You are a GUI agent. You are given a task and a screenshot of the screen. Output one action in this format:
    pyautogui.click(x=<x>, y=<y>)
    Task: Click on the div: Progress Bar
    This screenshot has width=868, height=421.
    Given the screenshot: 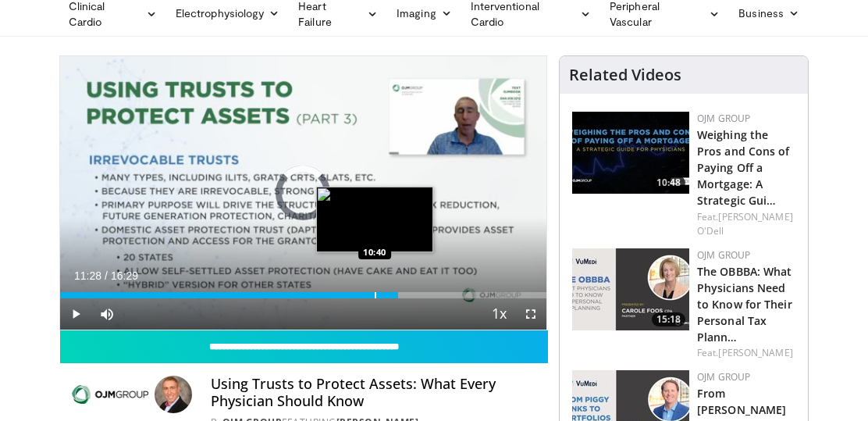 What is the action you would take?
    pyautogui.click(x=303, y=295)
    